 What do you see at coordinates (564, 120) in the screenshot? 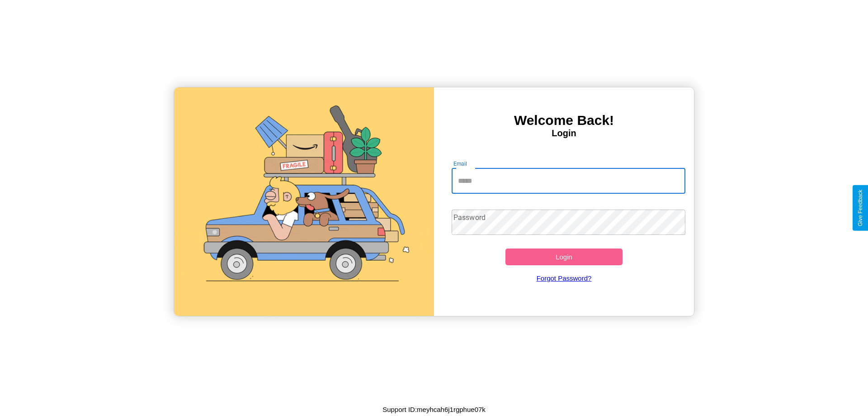
I see `h3: Welcome Back!` at bounding box center [564, 120].